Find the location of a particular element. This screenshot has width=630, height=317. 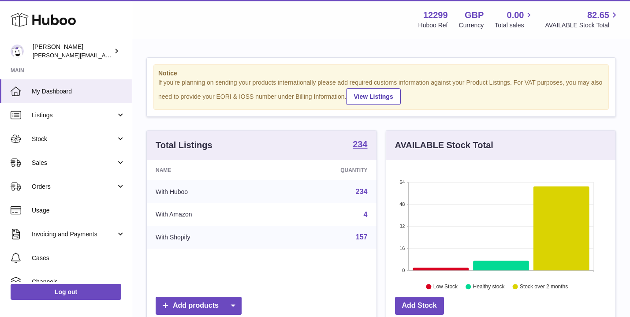

a: 0.00 Total sales is located at coordinates (514, 19).